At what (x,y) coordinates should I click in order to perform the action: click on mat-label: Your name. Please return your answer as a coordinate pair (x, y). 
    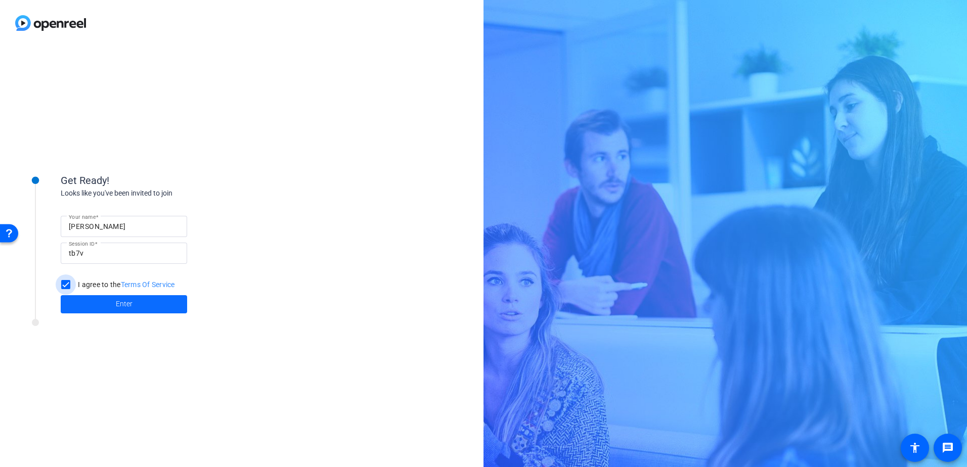
    Looking at the image, I should click on (82, 217).